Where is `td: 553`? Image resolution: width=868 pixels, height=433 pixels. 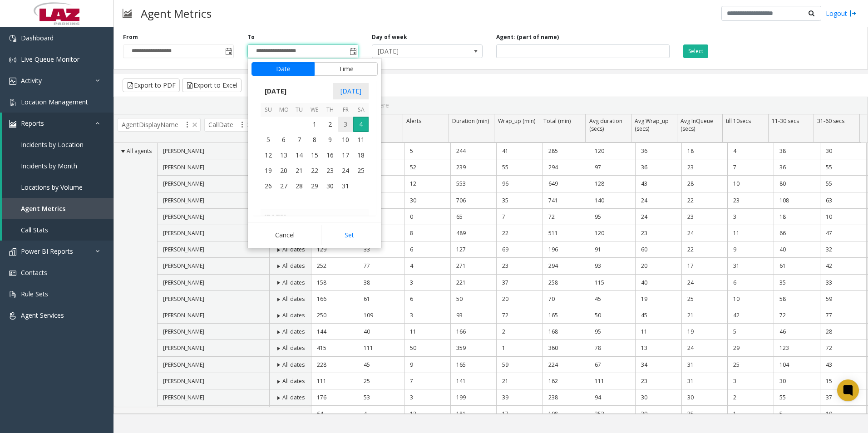
td: 553 is located at coordinates (473, 183).